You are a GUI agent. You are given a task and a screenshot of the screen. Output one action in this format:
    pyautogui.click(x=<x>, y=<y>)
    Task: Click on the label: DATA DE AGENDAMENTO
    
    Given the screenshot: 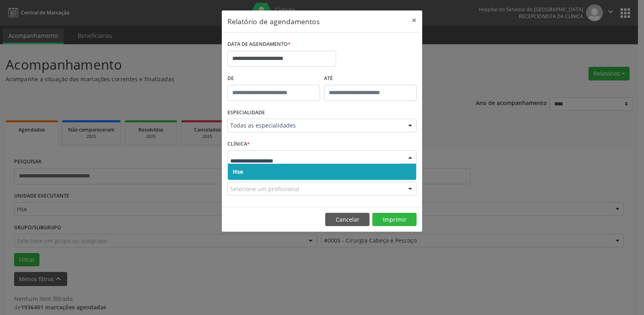 What is the action you would take?
    pyautogui.click(x=259, y=44)
    